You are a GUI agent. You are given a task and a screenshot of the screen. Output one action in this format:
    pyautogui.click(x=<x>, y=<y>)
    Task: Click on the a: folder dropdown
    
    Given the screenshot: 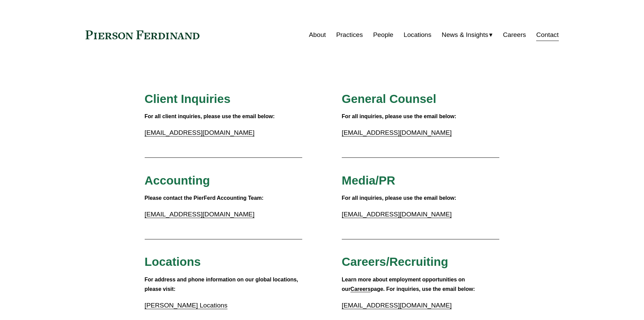 What is the action you would take?
    pyautogui.click(x=468, y=35)
    